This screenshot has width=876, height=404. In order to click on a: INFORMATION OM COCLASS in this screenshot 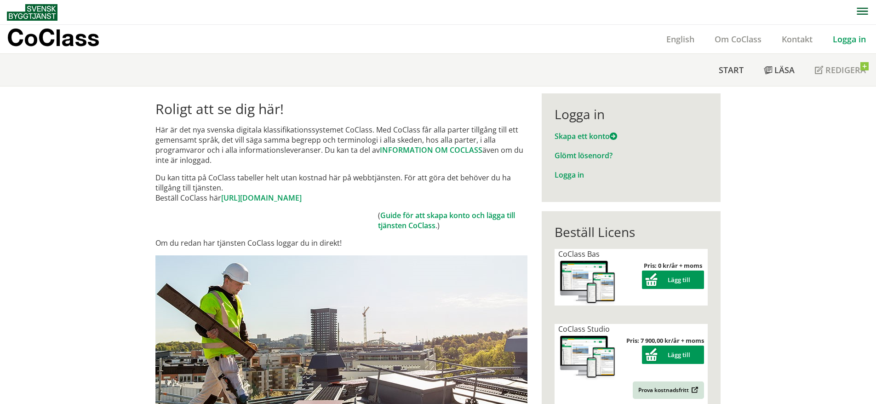, I will do `click(431, 150)`.